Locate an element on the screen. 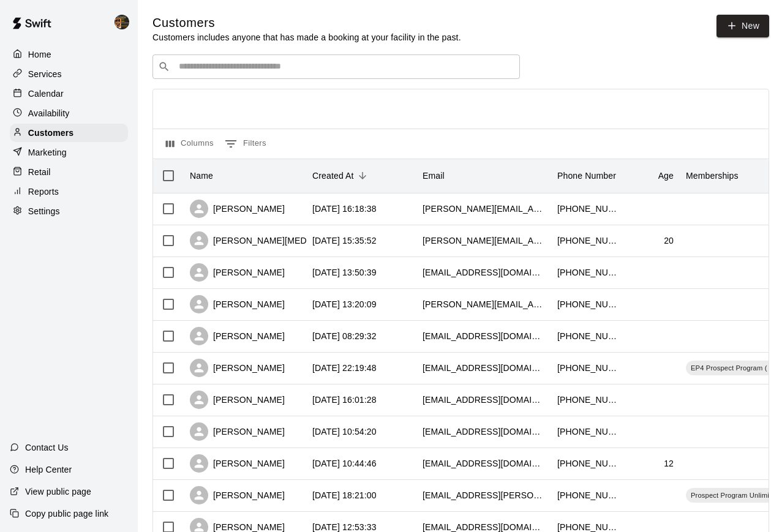 The width and height of the screenshot is (771, 532). div: eve.adames@icloud.com is located at coordinates (484, 495).